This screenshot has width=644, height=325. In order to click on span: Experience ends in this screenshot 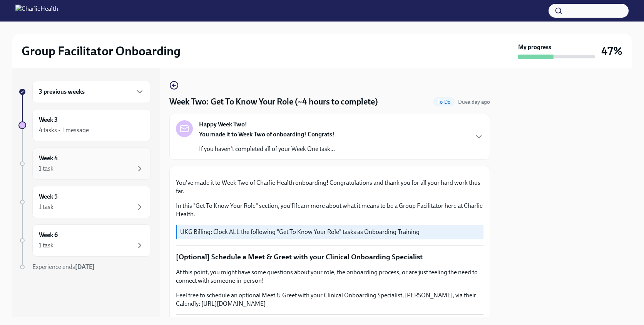, I will do `click(63, 266)`.